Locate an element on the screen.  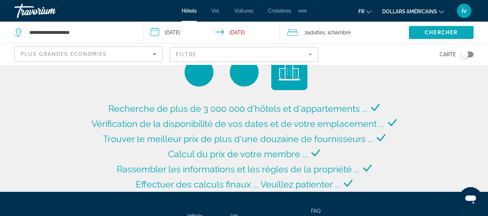
a: Hôtels is located at coordinates (189, 11).